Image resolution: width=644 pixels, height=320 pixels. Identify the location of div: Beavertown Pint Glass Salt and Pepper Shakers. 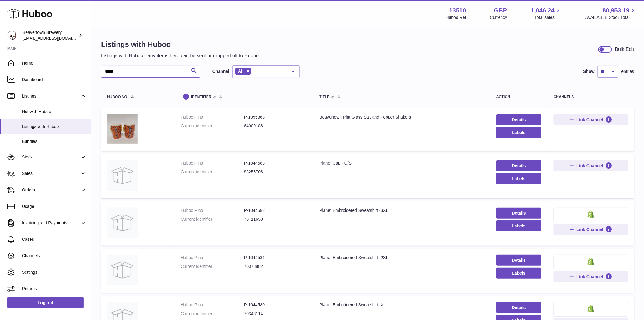
(402, 117).